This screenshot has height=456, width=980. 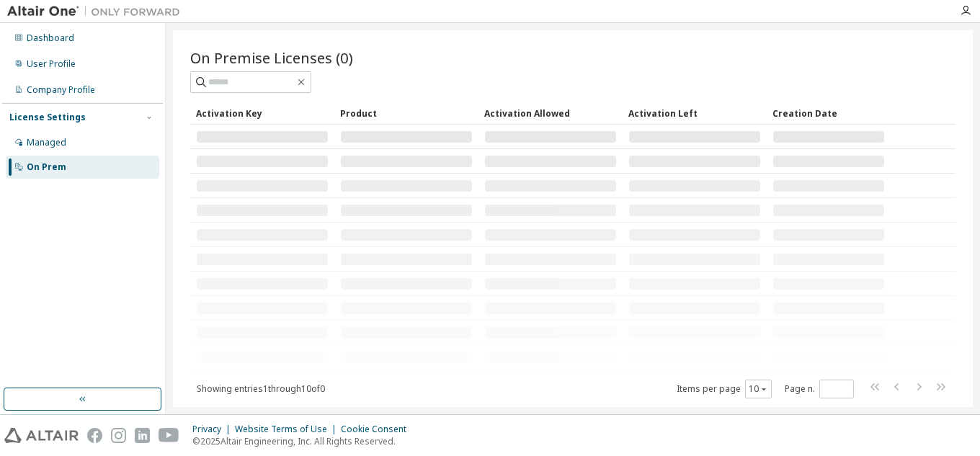 What do you see at coordinates (406, 113) in the screenshot?
I see `div: Product` at bounding box center [406, 113].